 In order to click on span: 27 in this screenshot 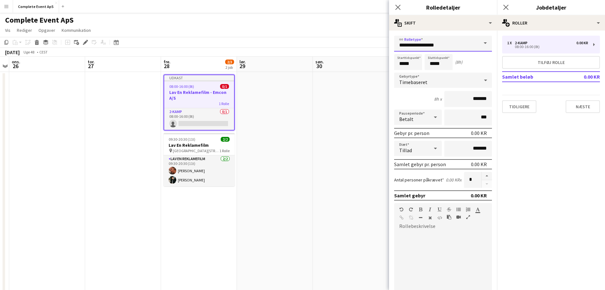, I will do `click(91, 66)`.